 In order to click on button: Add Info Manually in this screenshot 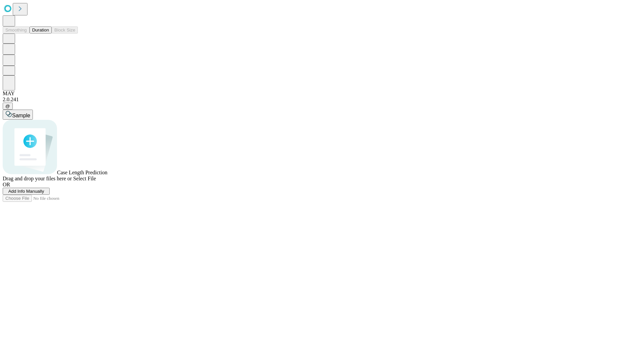, I will do `click(26, 191)`.